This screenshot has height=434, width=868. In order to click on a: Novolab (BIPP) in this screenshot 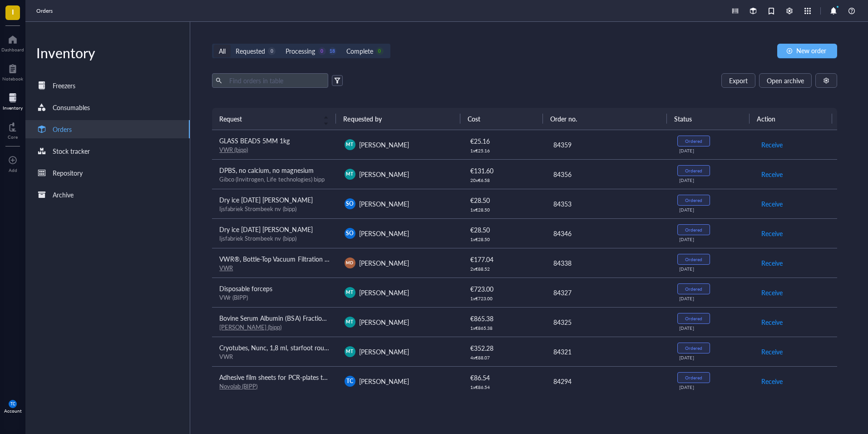, I will do `click(239, 385)`.